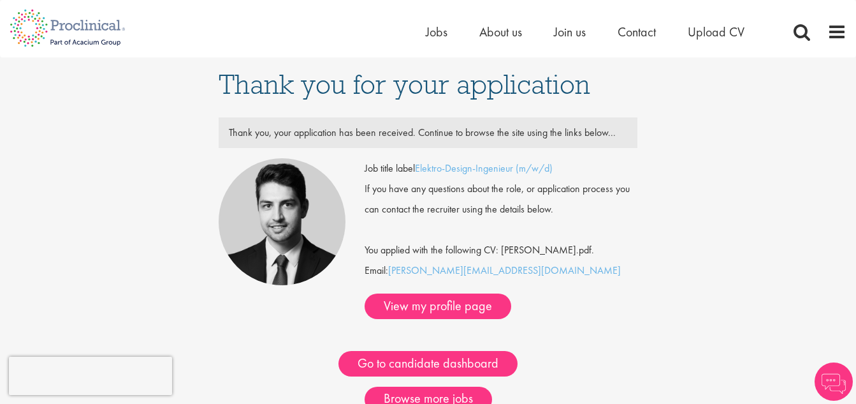 The height and width of the screenshot is (404, 856). What do you see at coordinates (428, 133) in the screenshot?
I see `div: Thank you, your application has been received. Continue to browse the site using the links below...` at bounding box center [428, 133].